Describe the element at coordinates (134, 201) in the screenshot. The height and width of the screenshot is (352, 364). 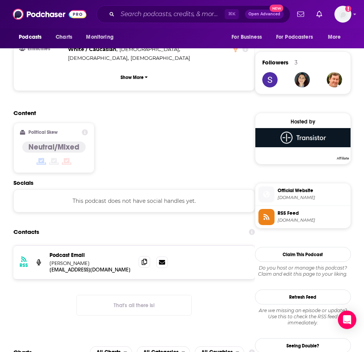
I see `div: This podcast does not have social handles yet.` at that location.